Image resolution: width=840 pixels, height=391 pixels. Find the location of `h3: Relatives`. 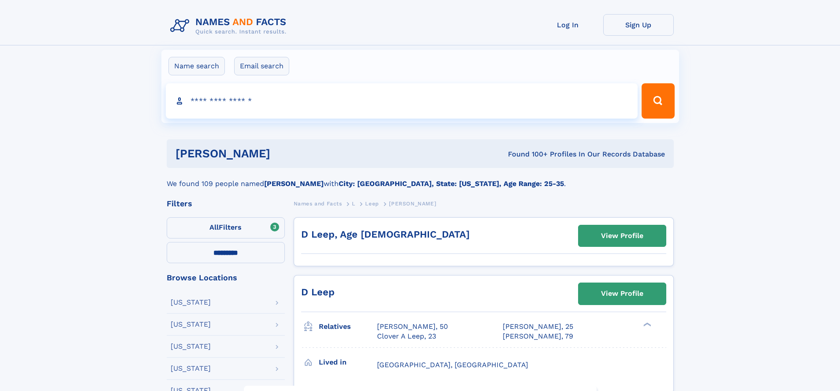

h3: Relatives is located at coordinates (348, 327).